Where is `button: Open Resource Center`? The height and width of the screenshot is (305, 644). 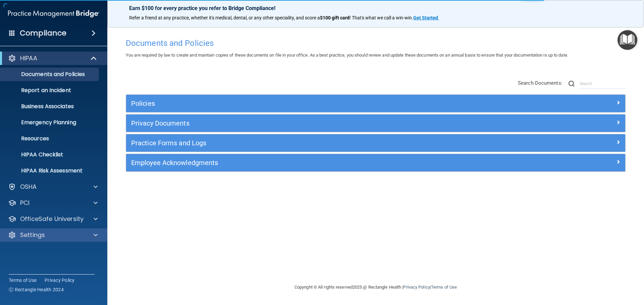
button: Open Resource Center is located at coordinates (627, 40).